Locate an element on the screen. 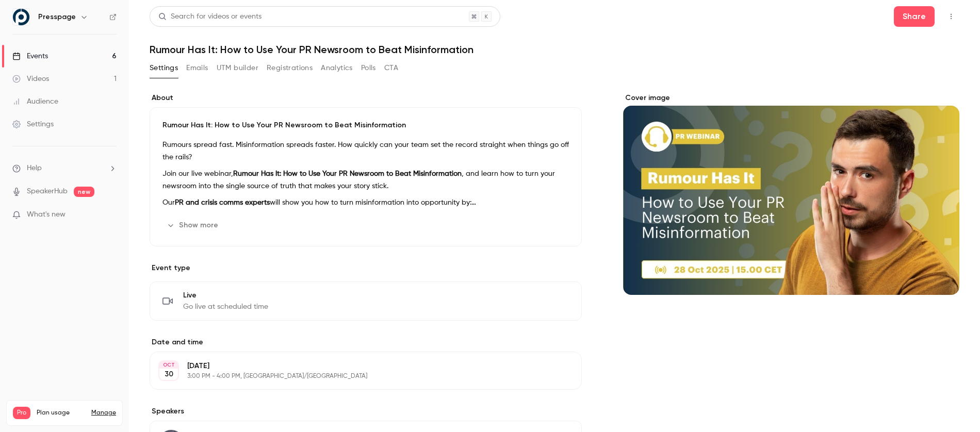 This screenshot has width=980, height=432. label: Cover image is located at coordinates (791, 98).